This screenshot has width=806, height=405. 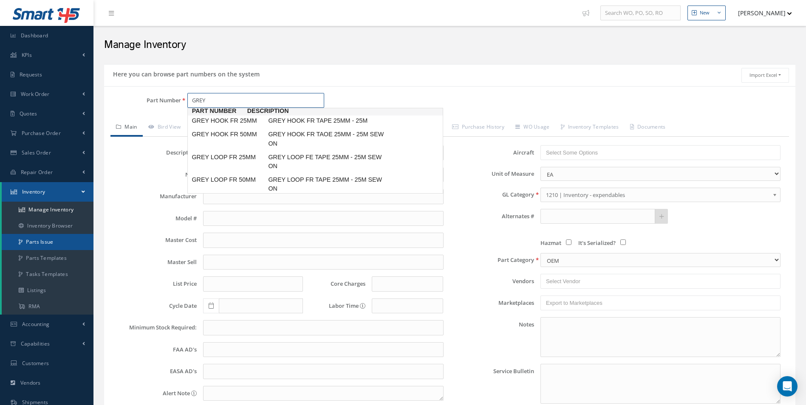 What do you see at coordinates (155, 240) in the screenshot?
I see `label: Master Cost` at bounding box center [155, 240].